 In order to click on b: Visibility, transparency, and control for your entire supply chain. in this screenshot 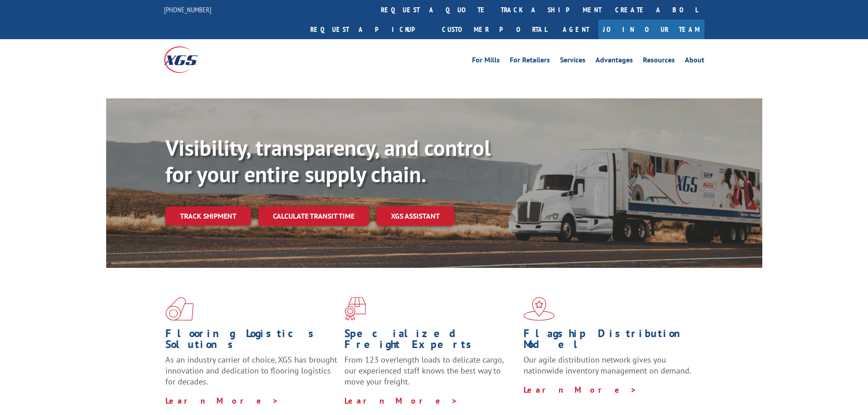, I will do `click(328, 161)`.